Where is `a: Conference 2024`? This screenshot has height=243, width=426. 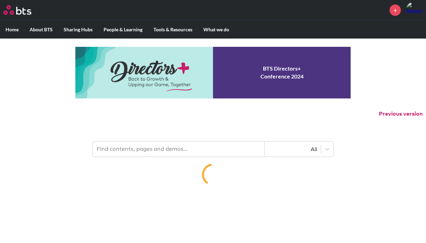
a: Conference 2024 is located at coordinates (213, 73).